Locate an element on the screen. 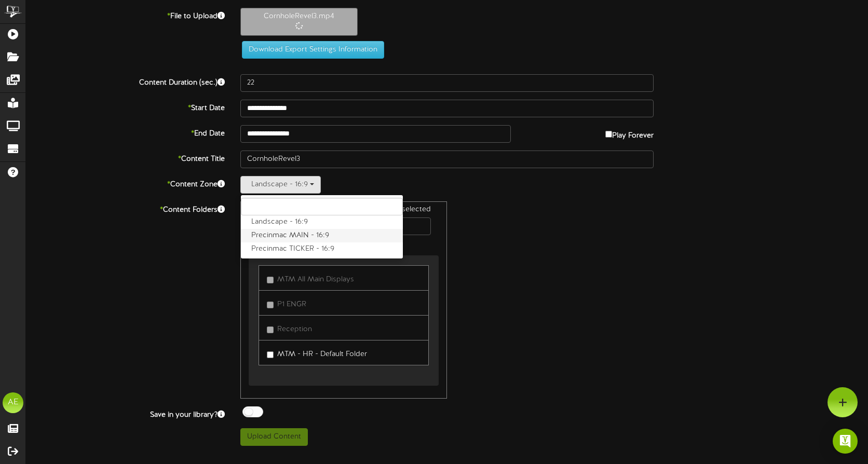  label: File to Upload is located at coordinates (125, 14).